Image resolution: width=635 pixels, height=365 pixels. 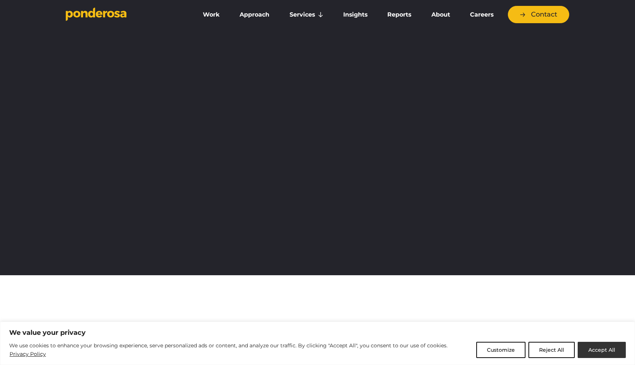 I want to click on a: Work, so click(x=211, y=15).